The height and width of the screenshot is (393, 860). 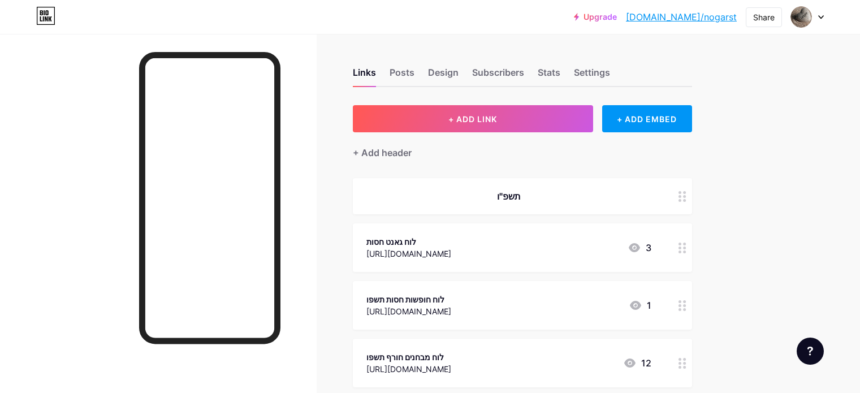 I want to click on div: + Add header, so click(x=382, y=153).